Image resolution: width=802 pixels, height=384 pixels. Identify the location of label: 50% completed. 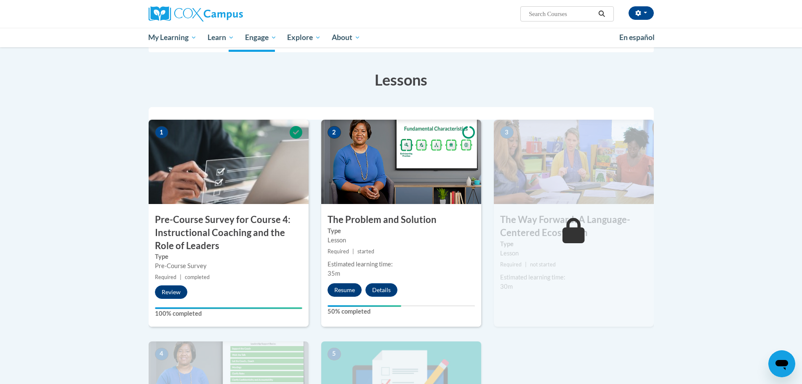
(401, 311).